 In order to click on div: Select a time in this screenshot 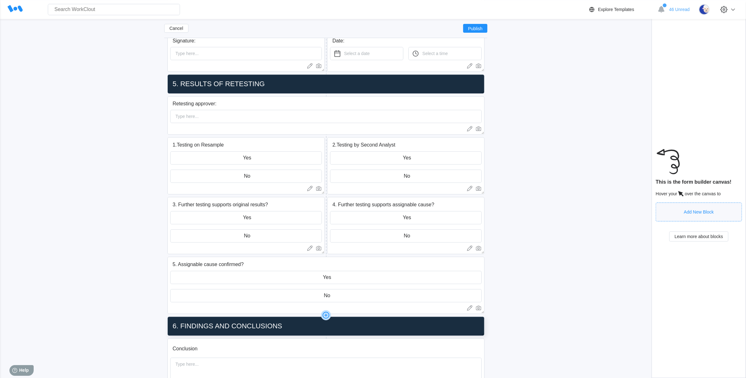, I will do `click(435, 54)`.